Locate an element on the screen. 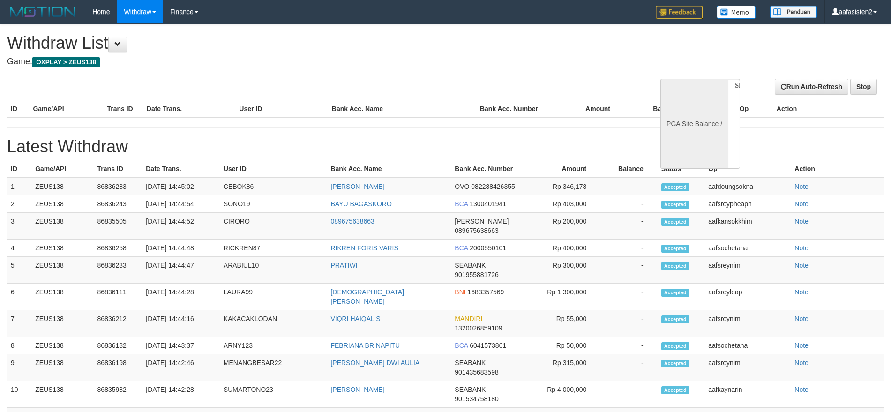 This screenshot has height=412, width=891. h4: Game: is located at coordinates (296, 62).